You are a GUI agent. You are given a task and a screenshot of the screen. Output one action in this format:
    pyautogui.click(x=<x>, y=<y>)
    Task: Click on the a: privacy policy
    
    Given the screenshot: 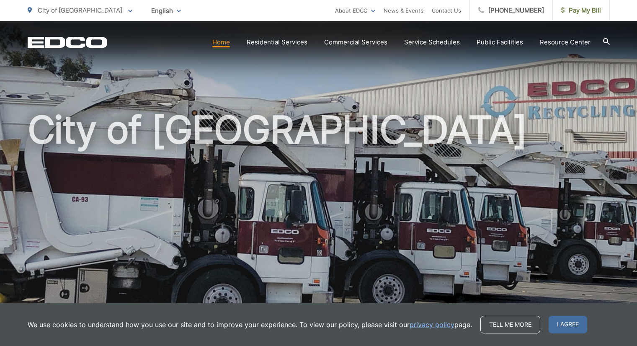 What is the action you would take?
    pyautogui.click(x=432, y=325)
    